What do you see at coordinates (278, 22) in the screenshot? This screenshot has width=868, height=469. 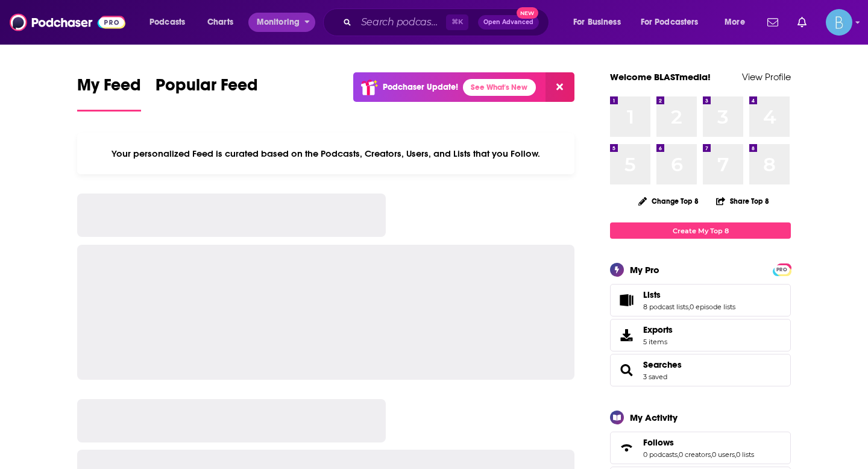 I see `span: Monitoring` at bounding box center [278, 22].